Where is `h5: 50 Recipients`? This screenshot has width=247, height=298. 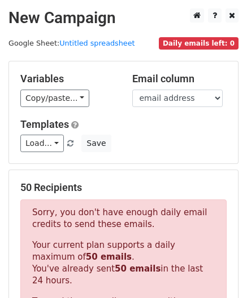 h5: 50 Recipients is located at coordinates (123, 188).